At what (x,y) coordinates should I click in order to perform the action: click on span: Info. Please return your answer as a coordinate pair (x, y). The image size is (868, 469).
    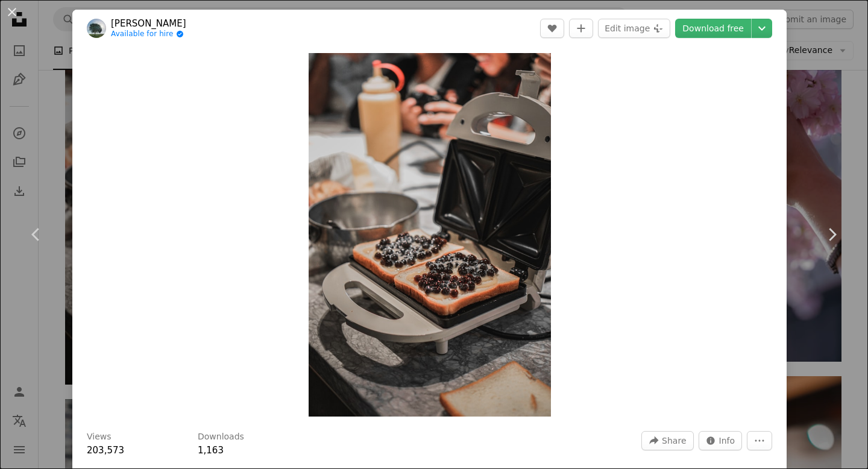
    Looking at the image, I should click on (727, 441).